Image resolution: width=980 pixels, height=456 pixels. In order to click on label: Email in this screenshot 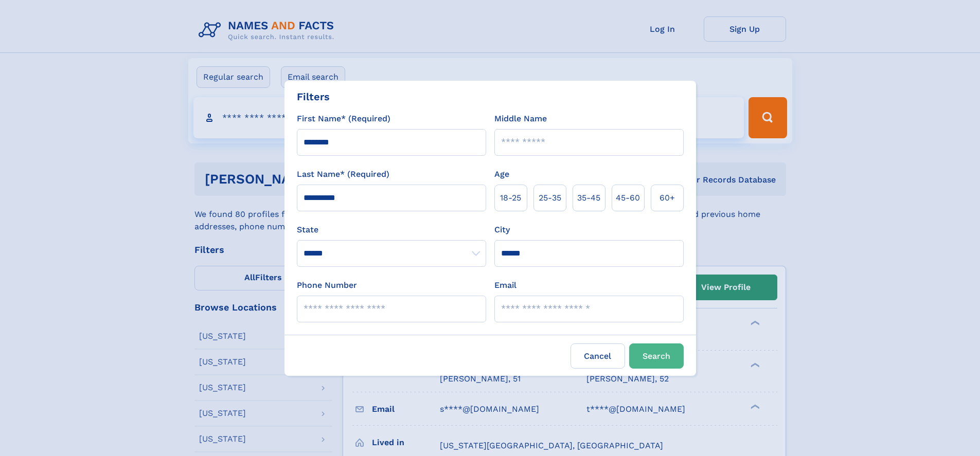, I will do `click(505, 286)`.